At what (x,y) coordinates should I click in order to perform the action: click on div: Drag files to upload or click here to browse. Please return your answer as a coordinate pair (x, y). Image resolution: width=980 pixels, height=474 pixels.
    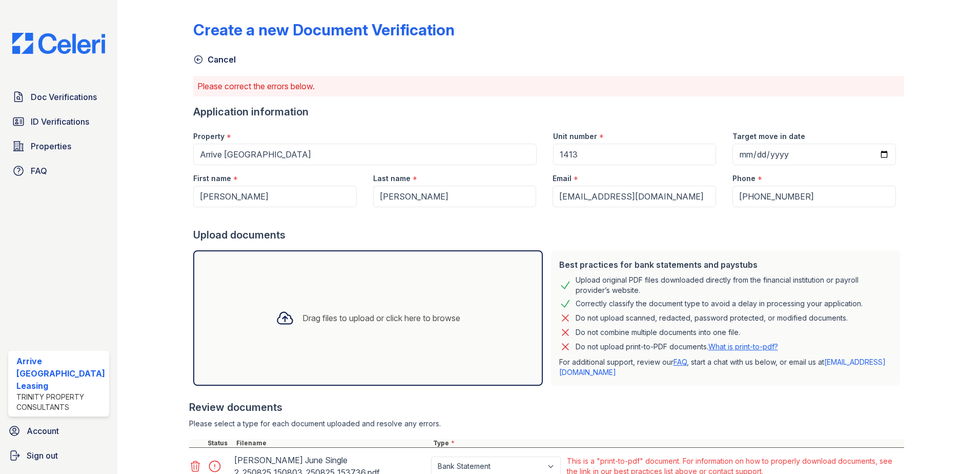
    Looking at the image, I should click on (381, 318).